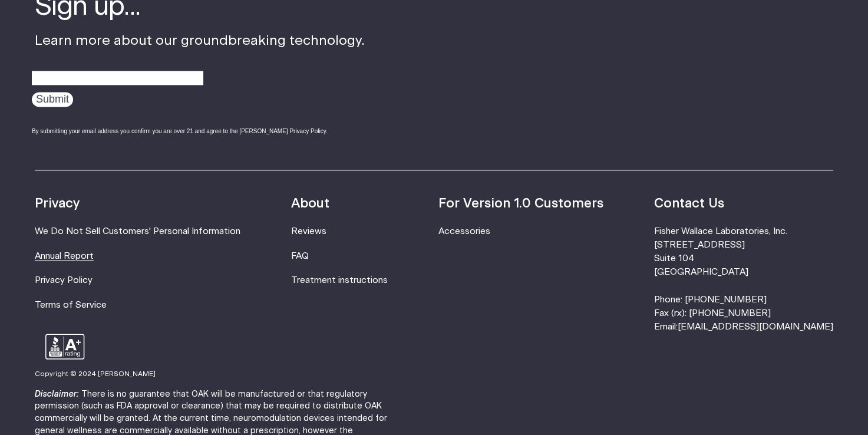  I want to click on a: We Do Not Sell Customers' Personal Information, so click(137, 231).